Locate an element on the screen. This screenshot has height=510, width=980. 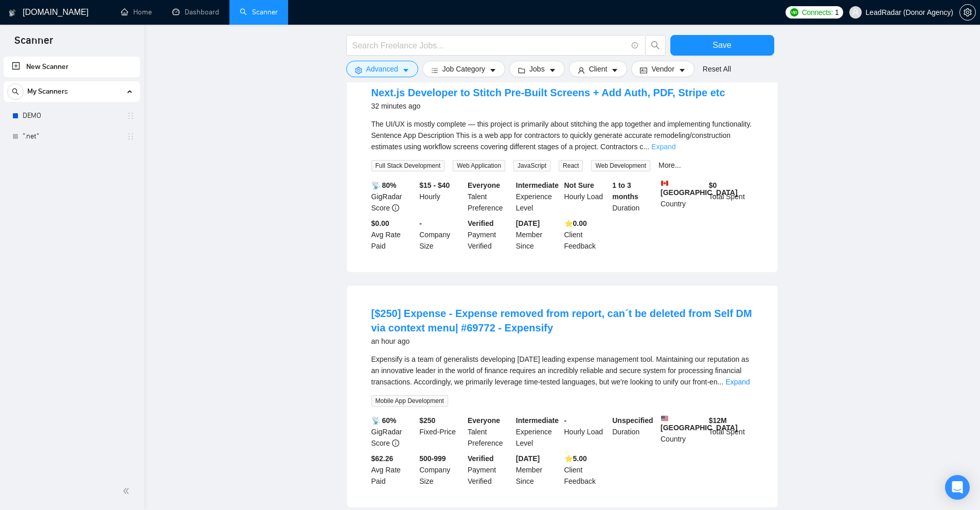
a: setting is located at coordinates (968, 12).